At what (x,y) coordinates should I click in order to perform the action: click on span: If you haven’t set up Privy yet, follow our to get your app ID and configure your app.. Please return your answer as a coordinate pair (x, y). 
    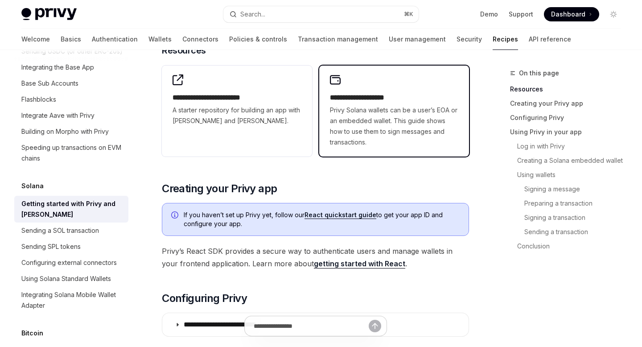
    Looking at the image, I should click on (322, 219).